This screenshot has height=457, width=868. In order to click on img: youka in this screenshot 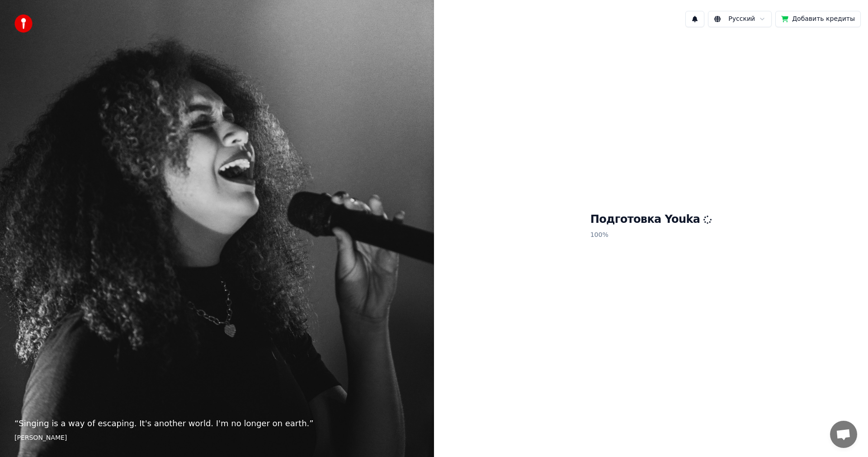, I will do `click(23, 23)`.